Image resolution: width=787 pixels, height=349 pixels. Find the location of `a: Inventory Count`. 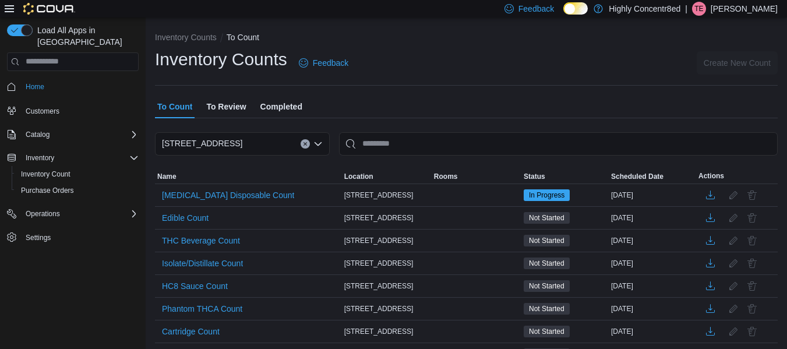

a: Inventory Count is located at coordinates (45, 174).